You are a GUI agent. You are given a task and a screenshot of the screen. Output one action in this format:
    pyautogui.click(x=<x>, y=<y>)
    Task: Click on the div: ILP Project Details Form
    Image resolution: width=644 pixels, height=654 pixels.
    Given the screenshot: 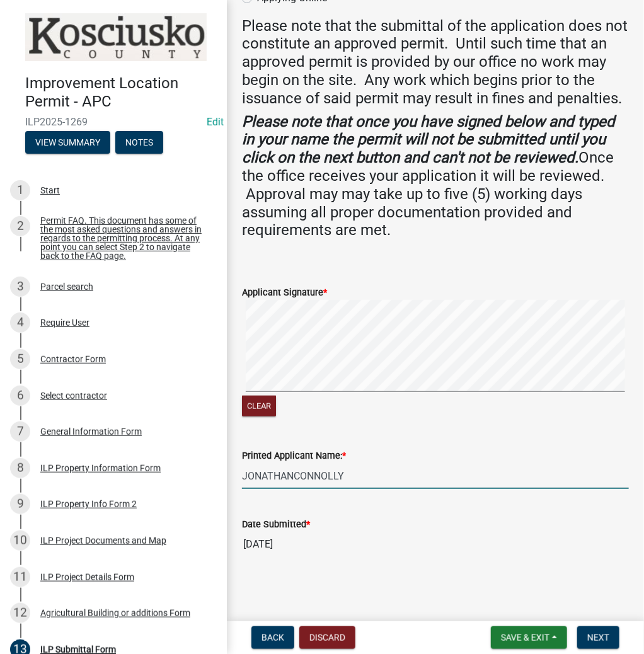 What is the action you would take?
    pyautogui.click(x=87, y=577)
    